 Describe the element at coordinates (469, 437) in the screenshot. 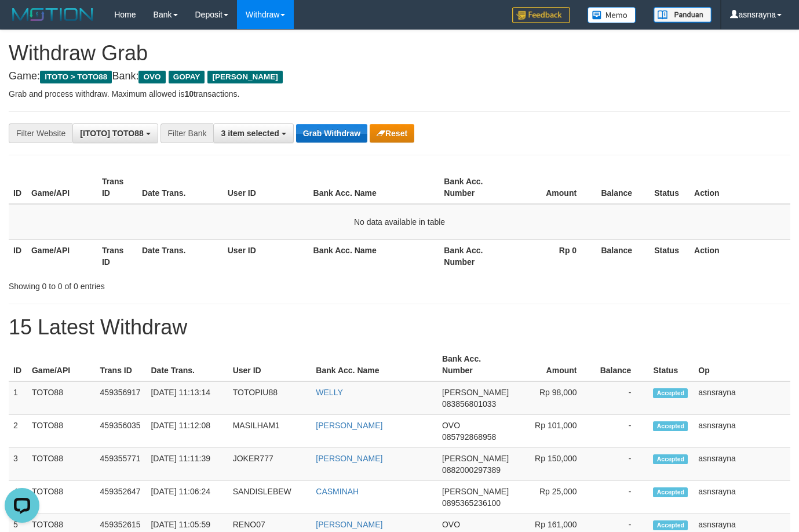

I see `span: Copy 085792868958 to clipboard` at that location.